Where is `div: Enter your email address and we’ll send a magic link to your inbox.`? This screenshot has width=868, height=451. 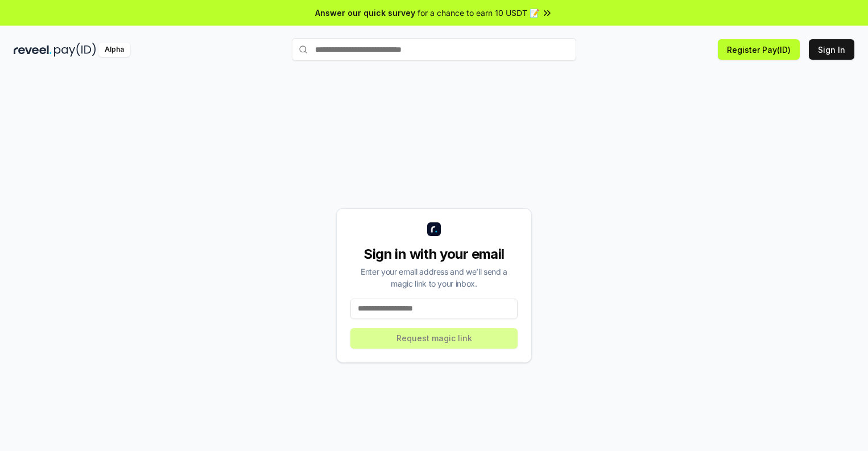
div: Enter your email address and we’ll send a magic link to your inbox. is located at coordinates (434, 277).